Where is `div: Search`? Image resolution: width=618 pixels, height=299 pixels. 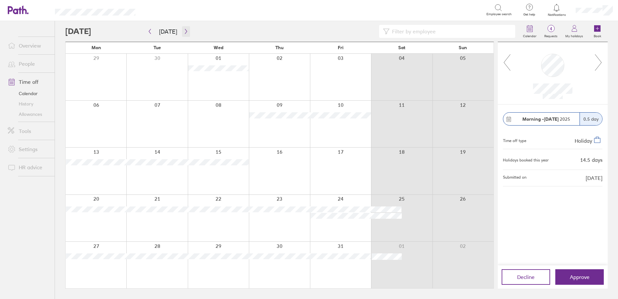
div: Search is located at coordinates (161, 10).